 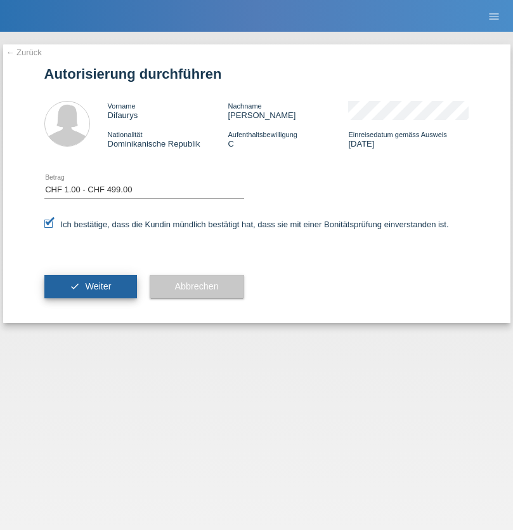 I want to click on div: Difaurys, so click(x=168, y=110).